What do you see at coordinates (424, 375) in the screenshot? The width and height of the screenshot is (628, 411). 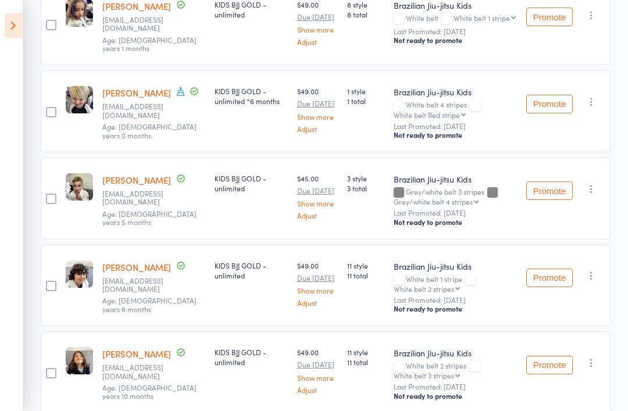 I see `div: White belt 3 stripes` at bounding box center [424, 375].